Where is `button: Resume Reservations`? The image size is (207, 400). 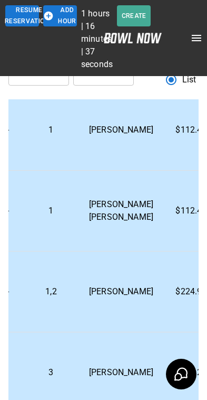
button: Resume Reservations is located at coordinates (22, 16).